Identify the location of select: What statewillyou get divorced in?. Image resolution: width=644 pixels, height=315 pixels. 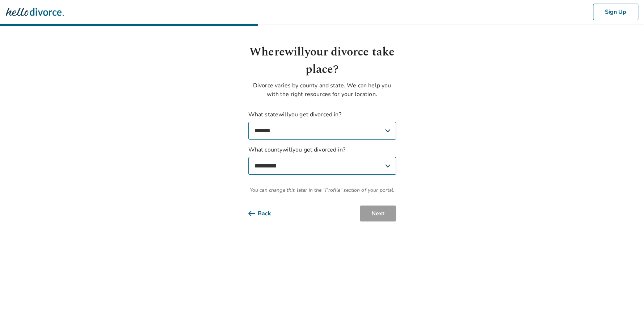
(322, 131).